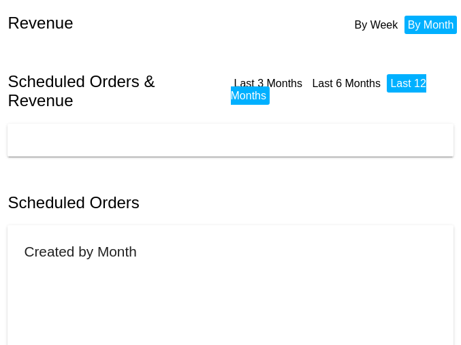 This screenshot has height=345, width=461. What do you see at coordinates (80, 251) in the screenshot?
I see `h2: Created by Month` at bounding box center [80, 251].